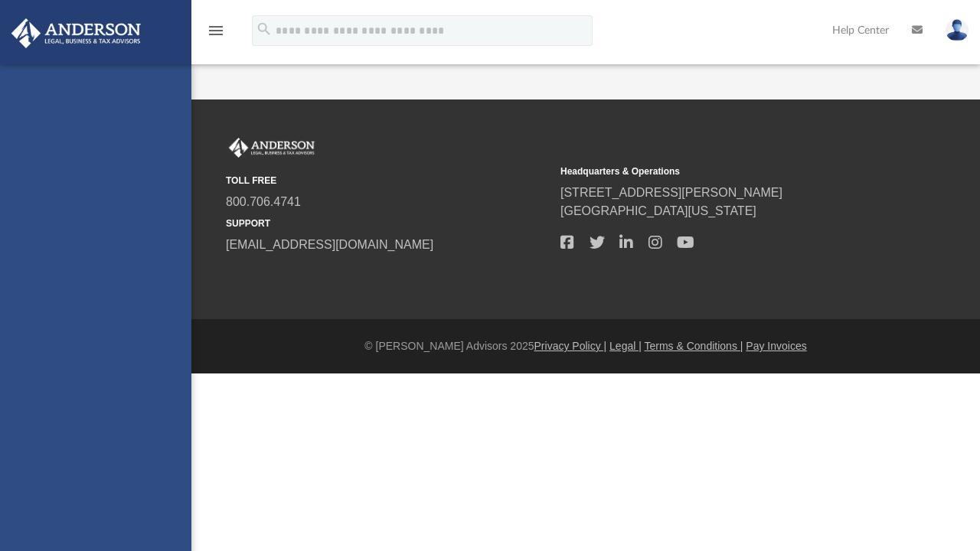 This screenshot has height=551, width=980. What do you see at coordinates (776, 346) in the screenshot?
I see `a: Pay Invoices` at bounding box center [776, 346].